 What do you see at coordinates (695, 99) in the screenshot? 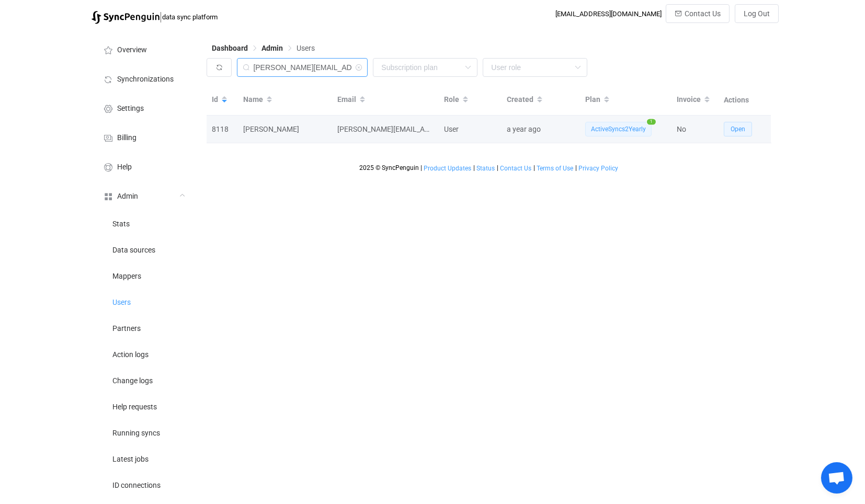
I see `div: Invoice` at bounding box center [695, 99].